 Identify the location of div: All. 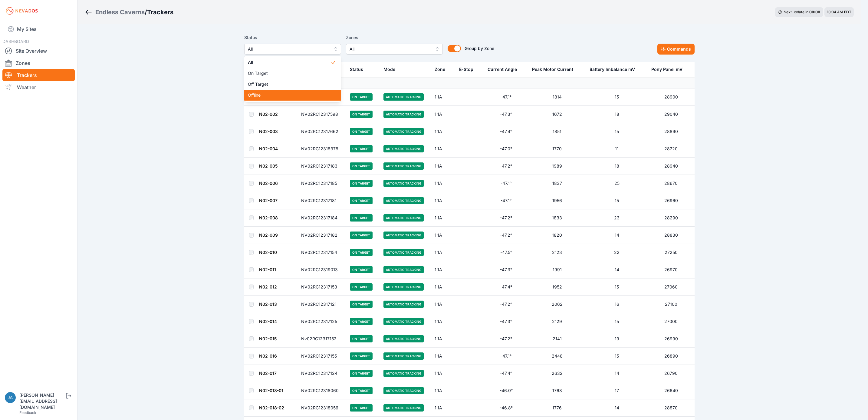
(293, 79).